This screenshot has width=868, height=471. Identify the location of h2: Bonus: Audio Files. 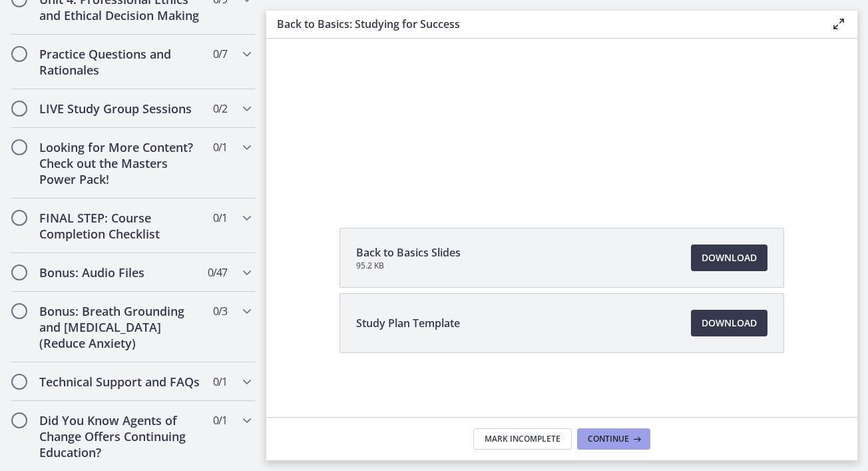
(120, 273).